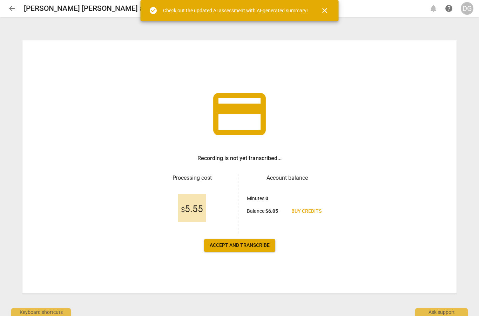  I want to click on span: credit_card, so click(239, 114).